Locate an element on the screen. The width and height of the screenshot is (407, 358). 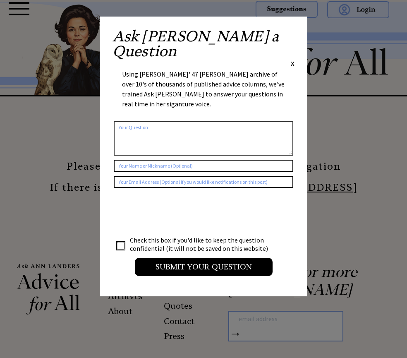
span: X is located at coordinates (292, 63).